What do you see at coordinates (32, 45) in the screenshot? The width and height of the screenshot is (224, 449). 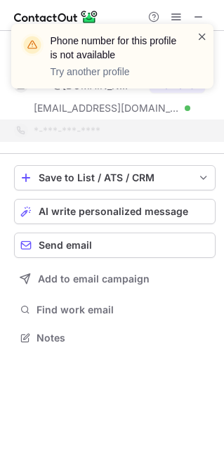 I see `img: warning` at bounding box center [32, 45].